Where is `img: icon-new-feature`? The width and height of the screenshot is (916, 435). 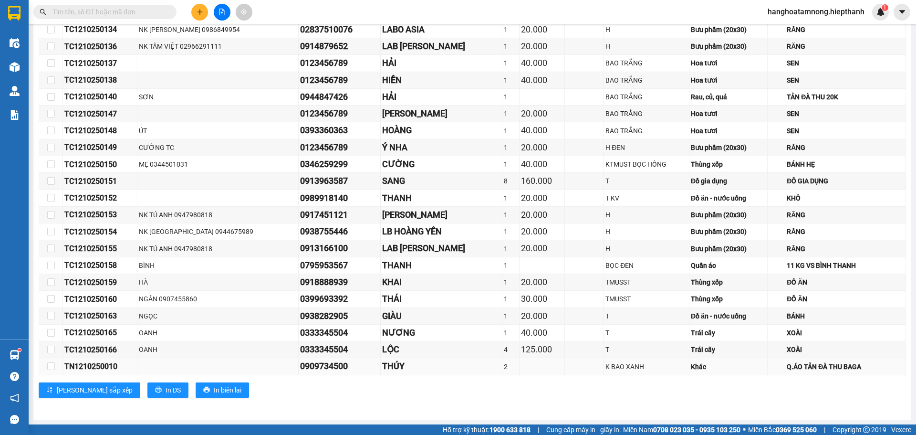 img: icon-new-feature is located at coordinates (881, 12).